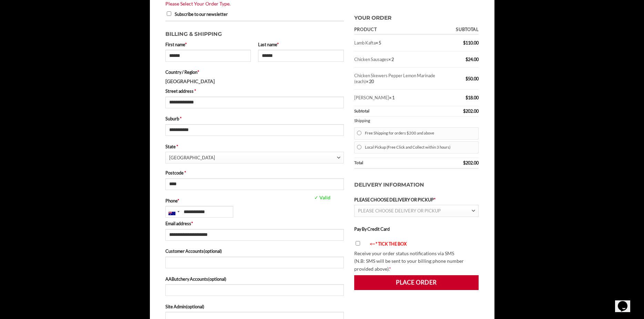  I want to click on h3: Your order, so click(417, 16).